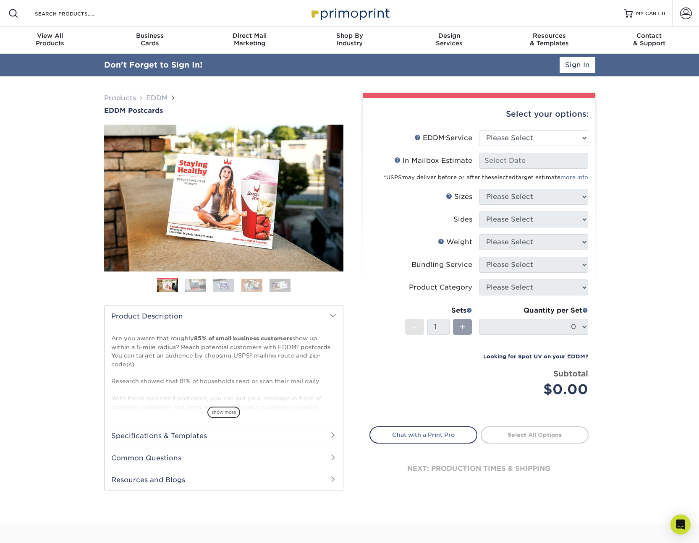  Describe the element at coordinates (479, 114) in the screenshot. I see `div: Select your options:` at that location.